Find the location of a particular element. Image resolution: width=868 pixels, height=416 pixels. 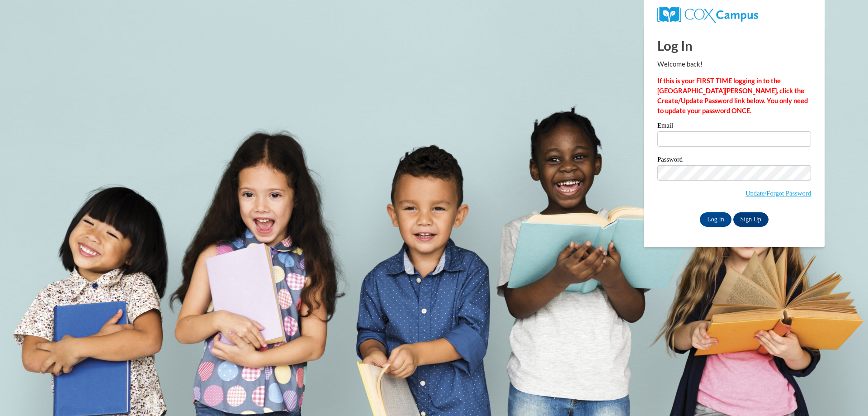

label: Password is located at coordinates (734, 161).